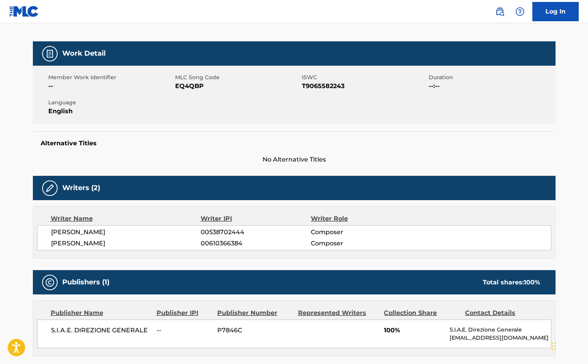  I want to click on span: S.I.A.E. DIREZIONE GENERALE, so click(101, 330).